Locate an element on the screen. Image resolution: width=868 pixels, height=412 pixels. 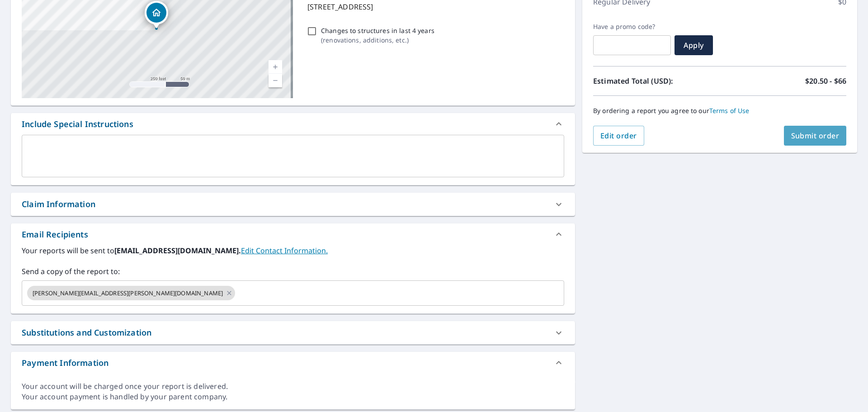
button: Submit order is located at coordinates (815, 136).